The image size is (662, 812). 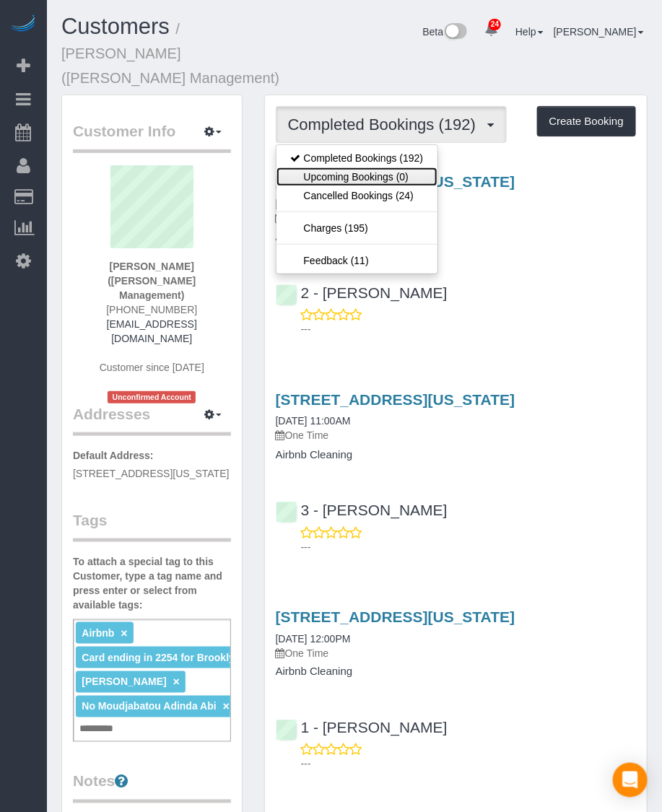 I want to click on label: Default Address:, so click(x=114, y=456).